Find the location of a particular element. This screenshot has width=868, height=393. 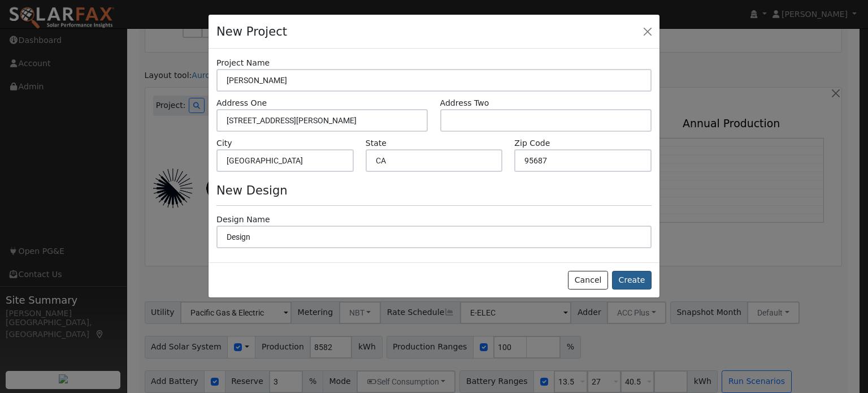

label: Zip Code is located at coordinates (531, 143).